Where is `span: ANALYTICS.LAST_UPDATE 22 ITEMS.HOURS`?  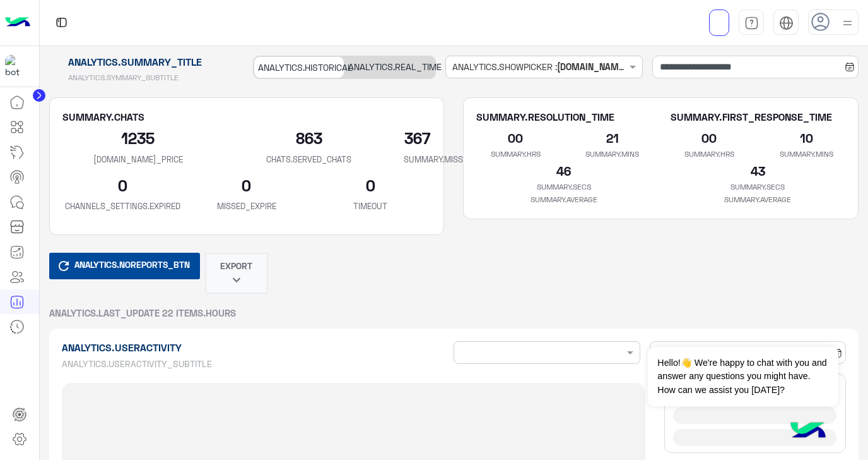
span: ANALYTICS.LAST_UPDATE 22 ITEMS.HOURS is located at coordinates (143, 313).